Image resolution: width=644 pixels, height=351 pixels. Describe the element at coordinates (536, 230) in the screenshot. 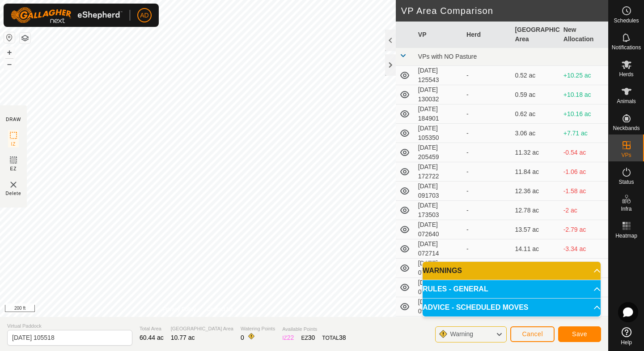

I see `td: 13.57 ac` at that location.